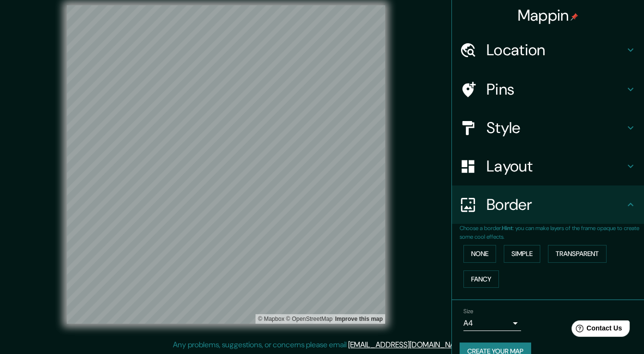 This screenshot has width=644, height=354. Describe the element at coordinates (548, 205) in the screenshot. I see `div: Border` at that location.